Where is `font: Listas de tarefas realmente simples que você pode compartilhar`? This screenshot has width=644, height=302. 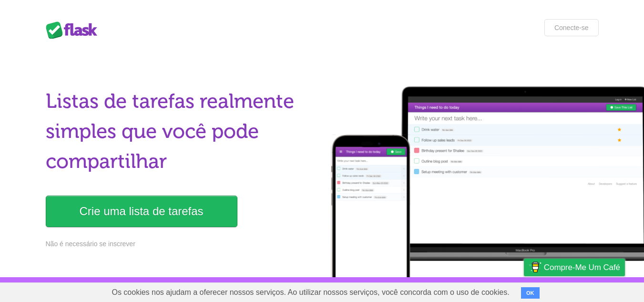 font: Listas de tarefas realmente simples que você pode compartilhar is located at coordinates (170, 131).